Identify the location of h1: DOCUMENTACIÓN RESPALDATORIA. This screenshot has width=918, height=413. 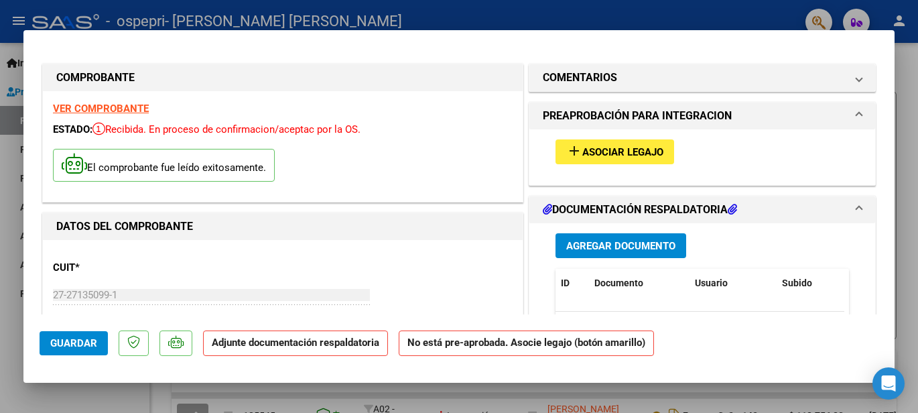
(640, 210).